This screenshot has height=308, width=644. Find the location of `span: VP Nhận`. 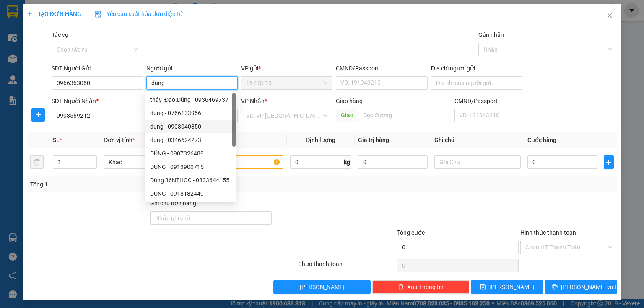

span: VP Nhận is located at coordinates (253, 101).